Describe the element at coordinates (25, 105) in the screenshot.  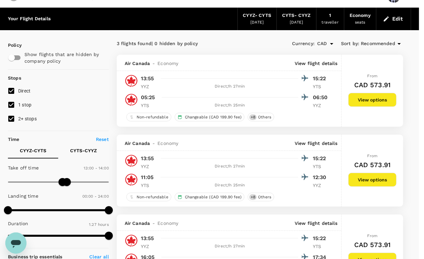
I see `span: 1 stop` at that location.